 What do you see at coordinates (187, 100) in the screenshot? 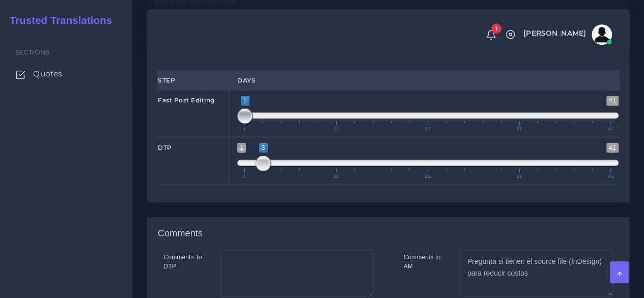
I see `strong: Fast Post Editing` at bounding box center [187, 100].